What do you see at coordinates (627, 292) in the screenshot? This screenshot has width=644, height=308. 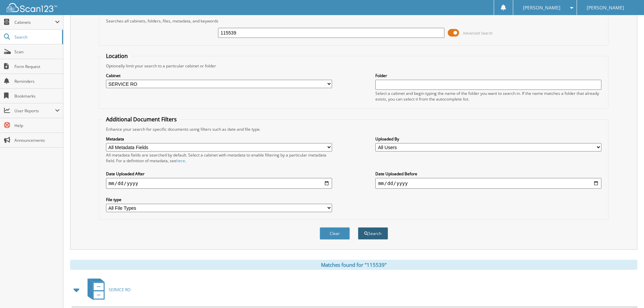 I see `div: Chat Widget` at bounding box center [627, 292].